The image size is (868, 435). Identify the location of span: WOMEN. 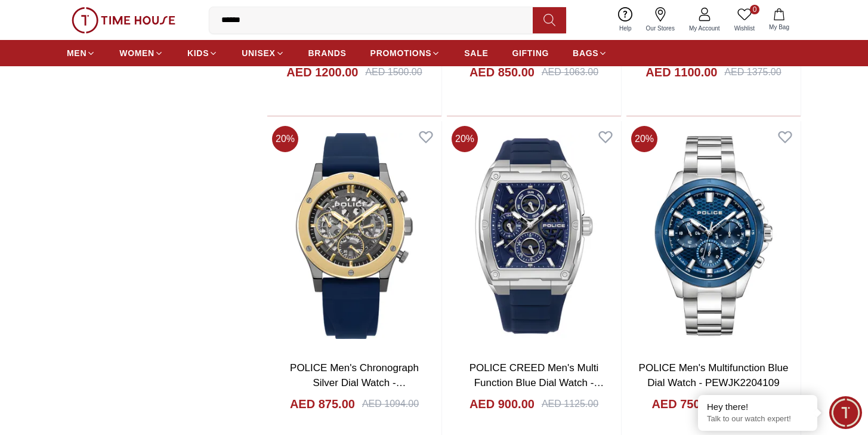
(136, 53).